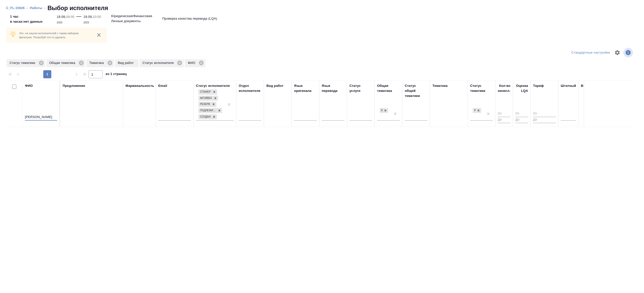  What do you see at coordinates (416, 91) in the screenshot?
I see `div: Статус общей тематики` at bounding box center [416, 91].